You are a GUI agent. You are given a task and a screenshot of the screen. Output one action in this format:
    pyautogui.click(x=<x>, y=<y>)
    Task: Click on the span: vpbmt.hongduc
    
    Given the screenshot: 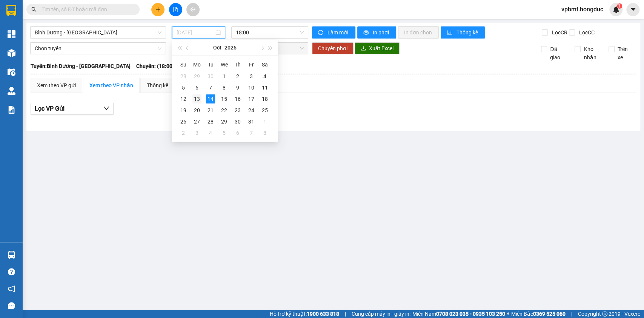 What is the action you would take?
    pyautogui.click(x=582, y=9)
    